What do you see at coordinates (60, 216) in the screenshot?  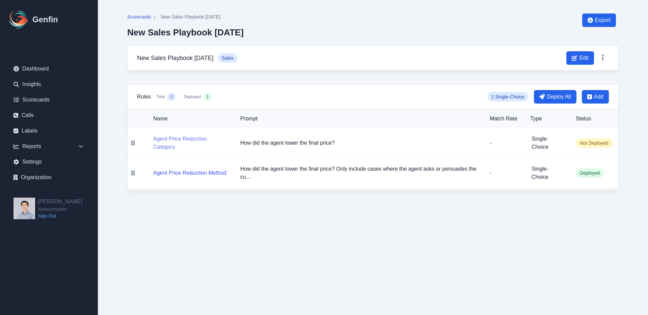 I see `a: Sign Out` at bounding box center [60, 216].